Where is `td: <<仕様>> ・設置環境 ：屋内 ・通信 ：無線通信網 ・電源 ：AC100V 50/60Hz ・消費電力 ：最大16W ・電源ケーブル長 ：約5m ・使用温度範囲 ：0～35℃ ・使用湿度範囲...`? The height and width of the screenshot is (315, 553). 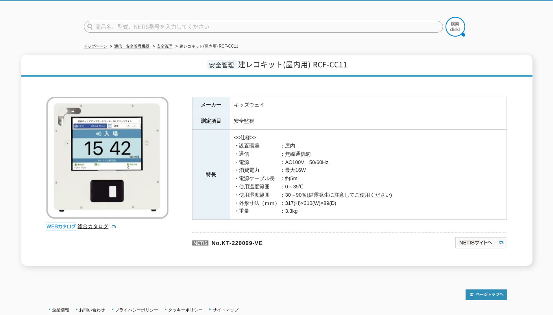
td: <<仕様>> ・設置環境 ：屋内 ・通信 ：無線通信網 ・電源 ：AC100V 50/60Hz ・消費電力 ：最大16W ・電源ケーブル長 ：約5m ・使用温度範囲 ：0～35℃ ・使用湿度範囲... is located at coordinates (368, 175).